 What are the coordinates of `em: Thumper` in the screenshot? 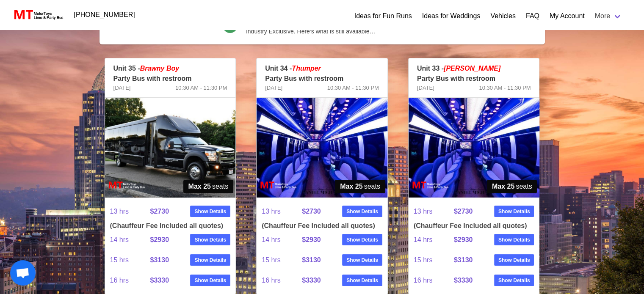 It's located at (306, 68).